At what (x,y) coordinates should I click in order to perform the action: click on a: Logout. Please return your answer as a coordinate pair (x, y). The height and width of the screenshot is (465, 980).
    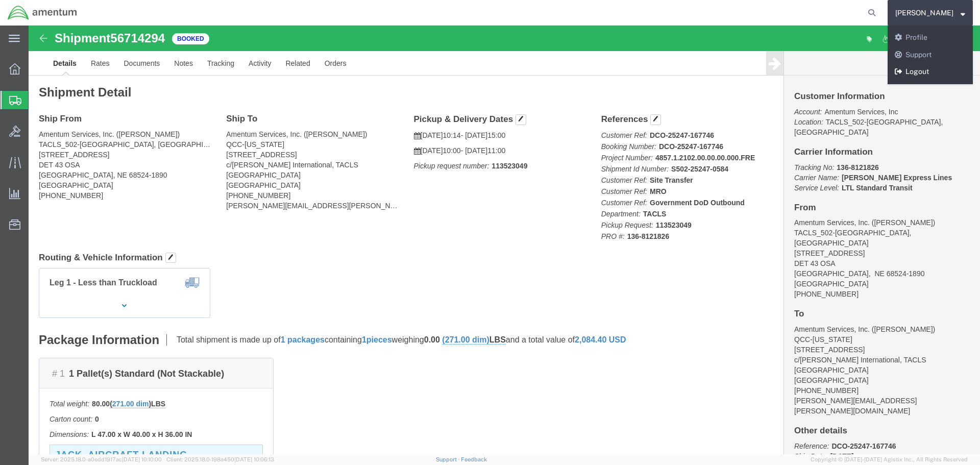
    Looking at the image, I should click on (930, 72).